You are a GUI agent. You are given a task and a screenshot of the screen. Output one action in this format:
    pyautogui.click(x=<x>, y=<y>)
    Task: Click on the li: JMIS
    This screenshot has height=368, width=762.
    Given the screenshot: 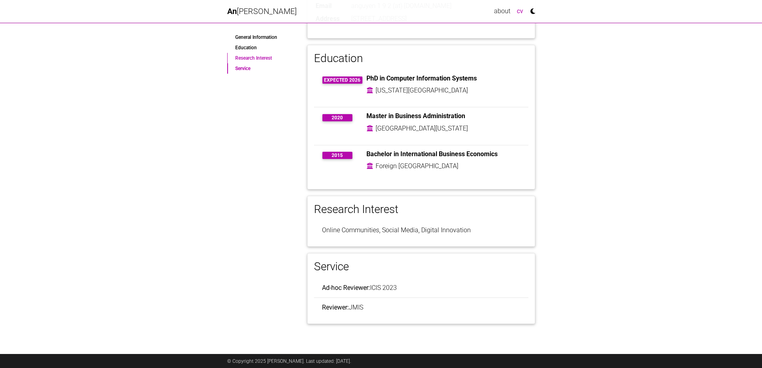 What is the action you would take?
    pyautogui.click(x=421, y=307)
    